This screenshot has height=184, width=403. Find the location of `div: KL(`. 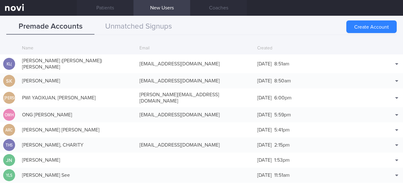

div: KL( is located at coordinates (9, 64).